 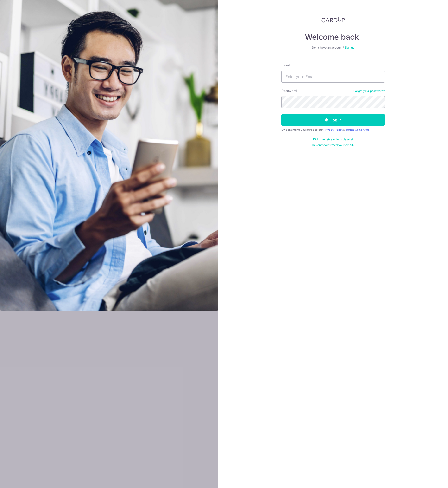 I want to click on a: Privacy Policy, so click(x=333, y=130).